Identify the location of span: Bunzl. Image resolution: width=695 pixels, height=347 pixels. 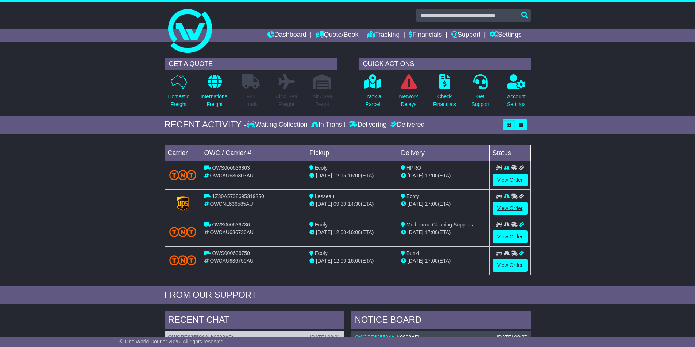
(412, 253).